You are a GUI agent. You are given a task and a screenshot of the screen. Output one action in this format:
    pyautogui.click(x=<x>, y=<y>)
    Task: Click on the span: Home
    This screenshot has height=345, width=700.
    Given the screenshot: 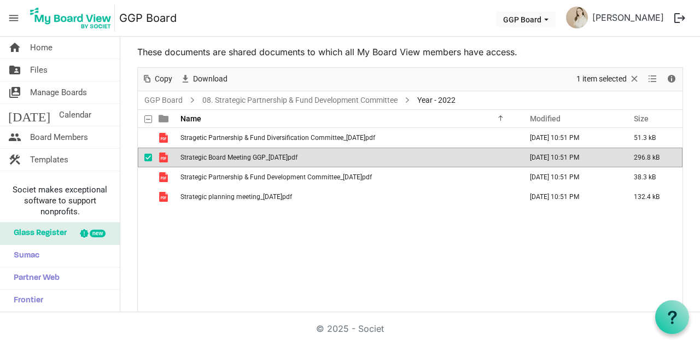 What is the action you would take?
    pyautogui.click(x=41, y=48)
    